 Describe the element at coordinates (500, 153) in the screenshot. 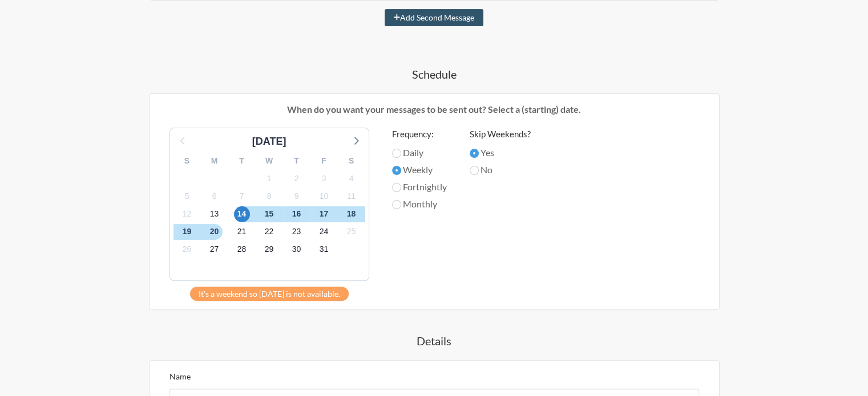

I see `label: Yes` at that location.